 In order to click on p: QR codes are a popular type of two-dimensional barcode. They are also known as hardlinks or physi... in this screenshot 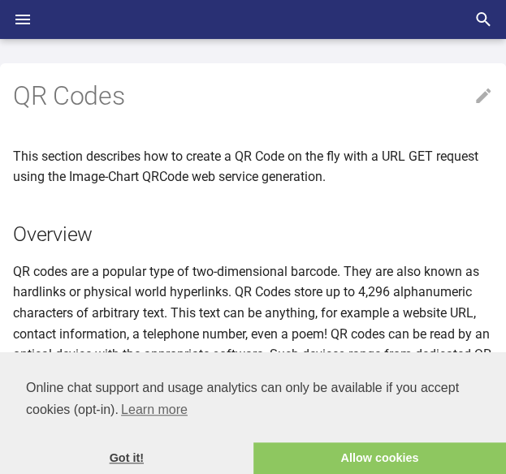, I will do `click(252, 324)`.